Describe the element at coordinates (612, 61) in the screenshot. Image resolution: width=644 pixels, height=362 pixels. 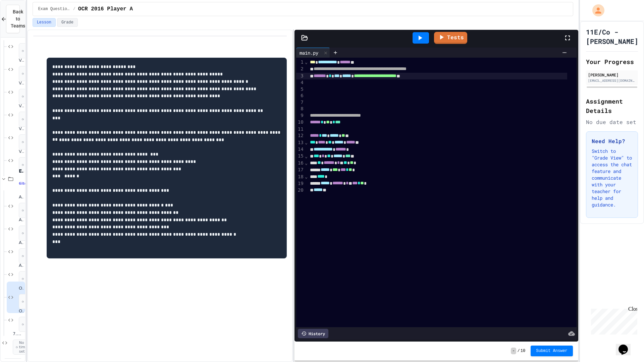
I see `h2: Your Progress` at that location.